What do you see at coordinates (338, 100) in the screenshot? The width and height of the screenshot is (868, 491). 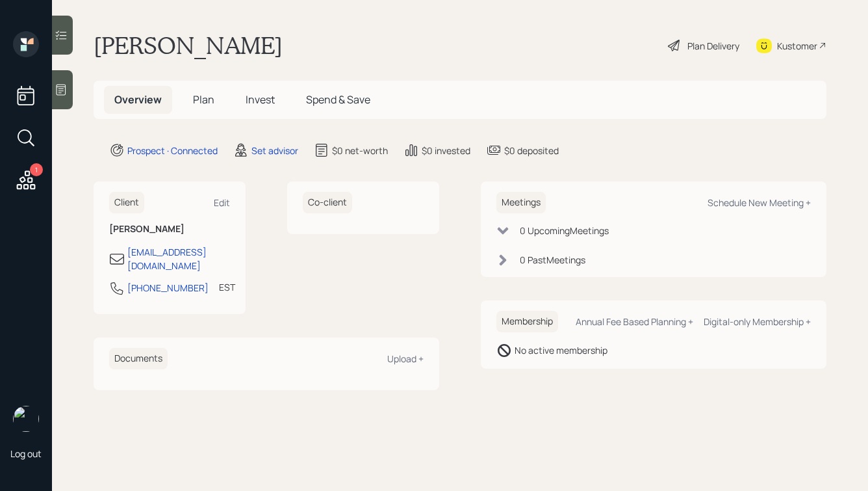 I see `span: Spend & Save` at bounding box center [338, 100].